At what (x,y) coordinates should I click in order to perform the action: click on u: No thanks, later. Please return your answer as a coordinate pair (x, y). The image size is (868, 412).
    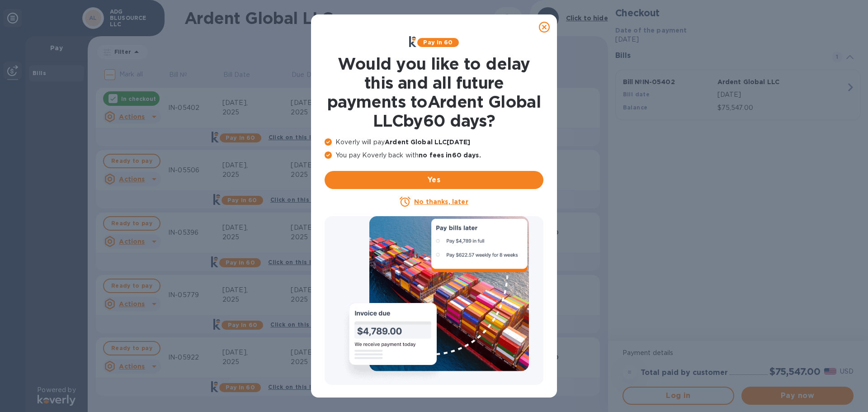
    Looking at the image, I should click on (441, 202).